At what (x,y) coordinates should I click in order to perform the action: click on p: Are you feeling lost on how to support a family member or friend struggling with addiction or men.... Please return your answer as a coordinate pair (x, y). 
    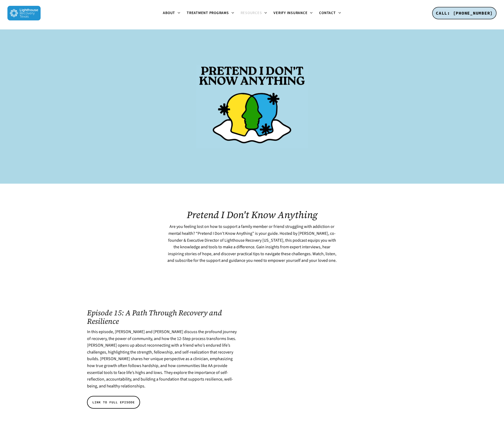
    Looking at the image, I should click on (252, 244).